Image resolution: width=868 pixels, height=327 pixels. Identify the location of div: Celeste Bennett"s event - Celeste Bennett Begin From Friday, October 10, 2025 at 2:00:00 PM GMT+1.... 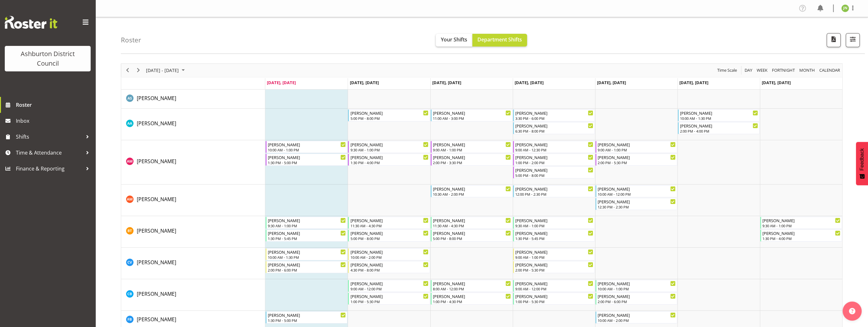
(637, 298).